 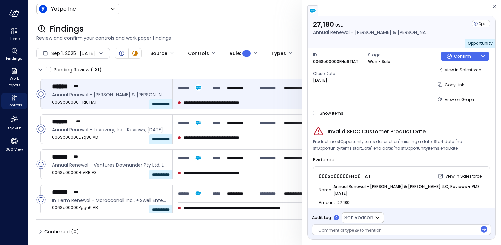 I want to click on span: Pending Review, so click(x=78, y=70).